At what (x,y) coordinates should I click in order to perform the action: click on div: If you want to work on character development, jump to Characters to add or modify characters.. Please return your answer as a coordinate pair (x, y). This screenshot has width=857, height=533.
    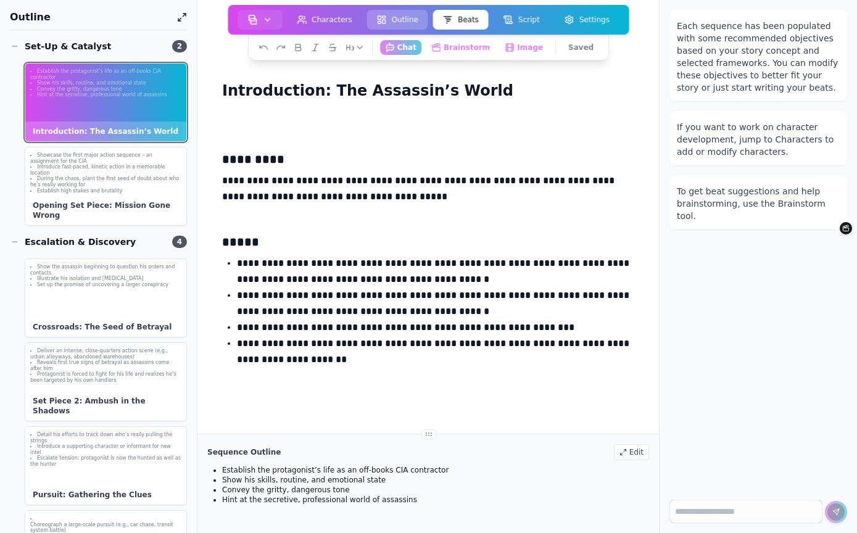
    Looking at the image, I should click on (758, 139).